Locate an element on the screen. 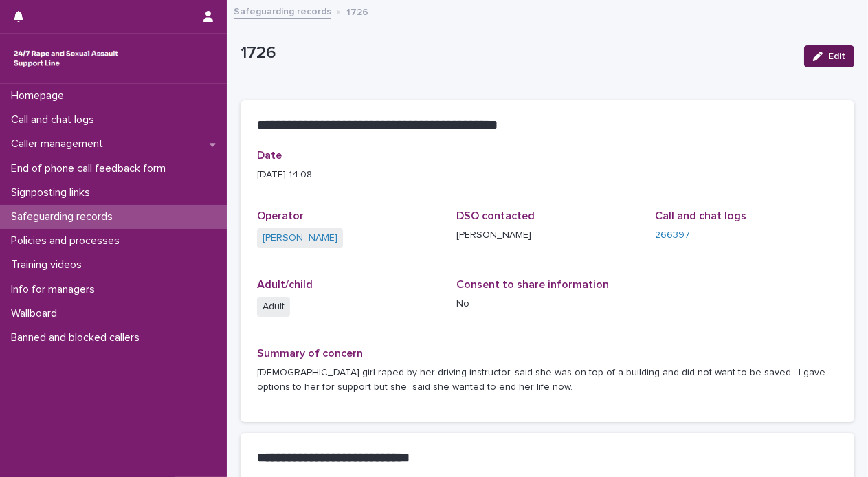 The width and height of the screenshot is (868, 477). span: Operator is located at coordinates (281, 216).